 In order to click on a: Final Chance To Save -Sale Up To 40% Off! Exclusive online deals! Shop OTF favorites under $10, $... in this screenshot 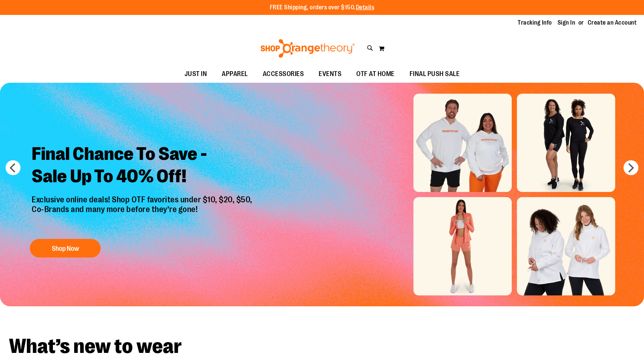, I will do `click(143, 199)`.